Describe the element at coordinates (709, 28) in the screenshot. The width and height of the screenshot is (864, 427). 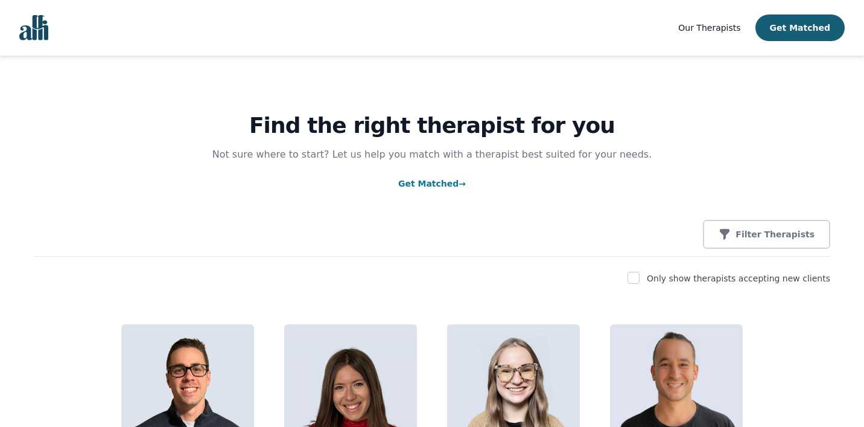
I see `span: Our Therapists` at that location.